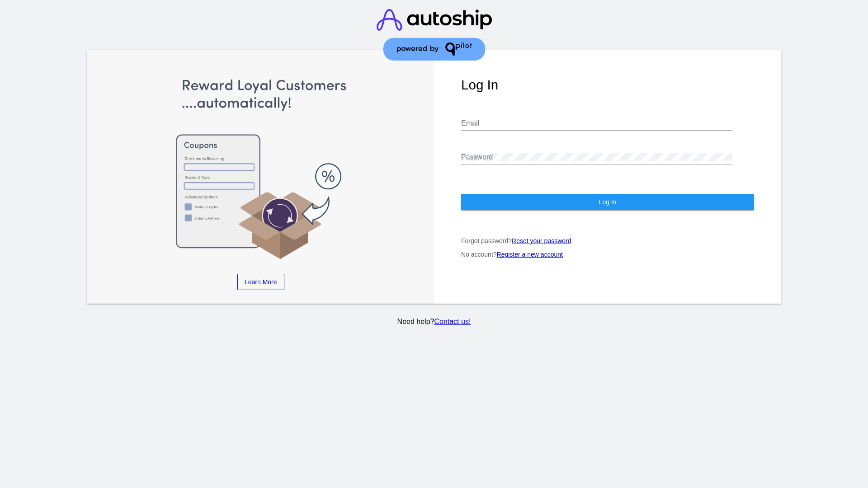 This screenshot has height=488, width=868. I want to click on a: Register a new account, so click(530, 254).